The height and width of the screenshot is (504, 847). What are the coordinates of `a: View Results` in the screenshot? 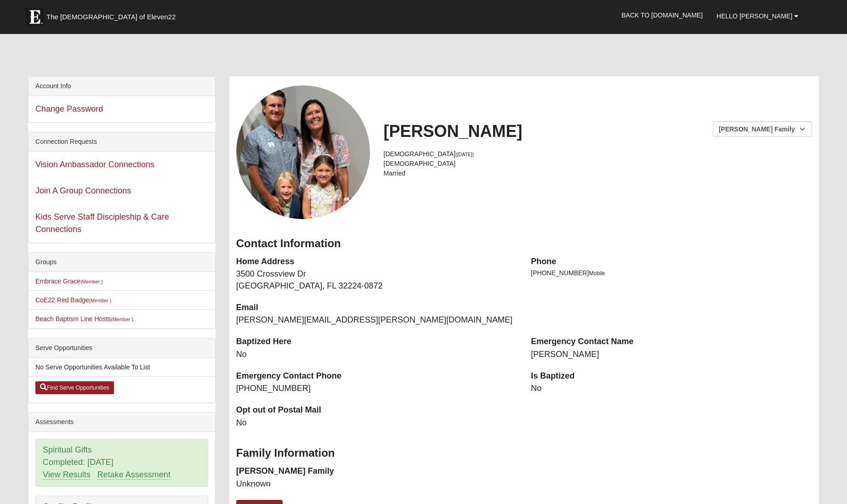 It's located at (66, 475).